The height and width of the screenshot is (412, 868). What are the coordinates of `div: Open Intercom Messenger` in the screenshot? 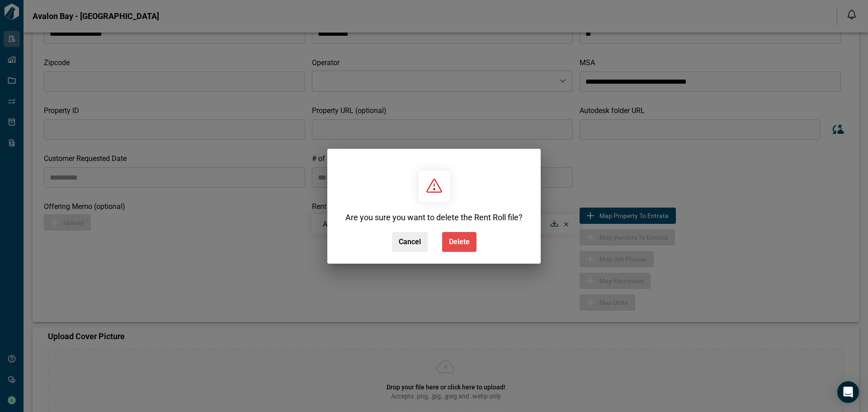 It's located at (848, 392).